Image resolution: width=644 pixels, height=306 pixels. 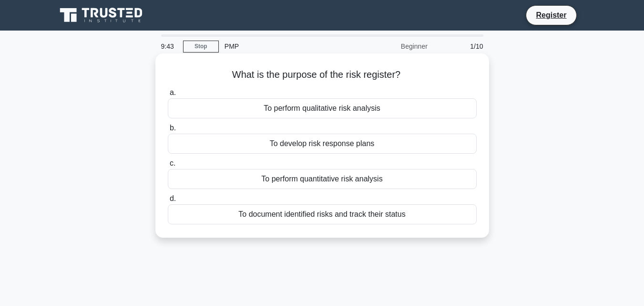 What do you see at coordinates (551, 15) in the screenshot?
I see `a: Register` at bounding box center [551, 15].